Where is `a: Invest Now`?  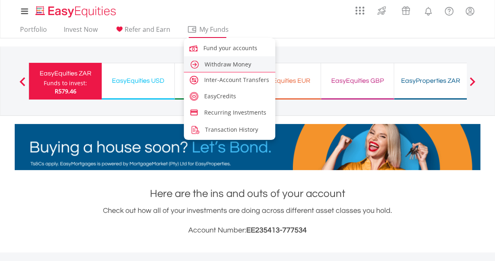
a: Invest Now is located at coordinates (80, 31).